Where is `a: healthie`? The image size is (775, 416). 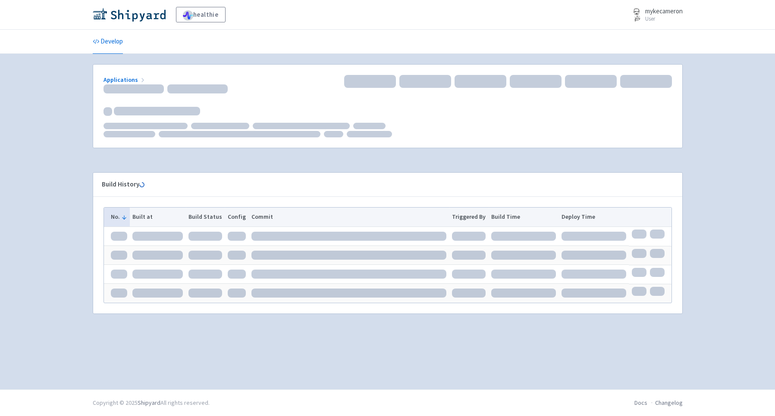
a: healthie is located at coordinates (200, 15).